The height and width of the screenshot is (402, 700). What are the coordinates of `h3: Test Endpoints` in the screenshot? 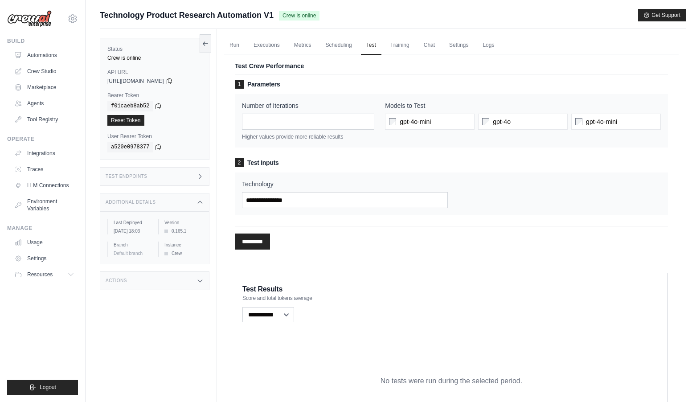 It's located at (126, 176).